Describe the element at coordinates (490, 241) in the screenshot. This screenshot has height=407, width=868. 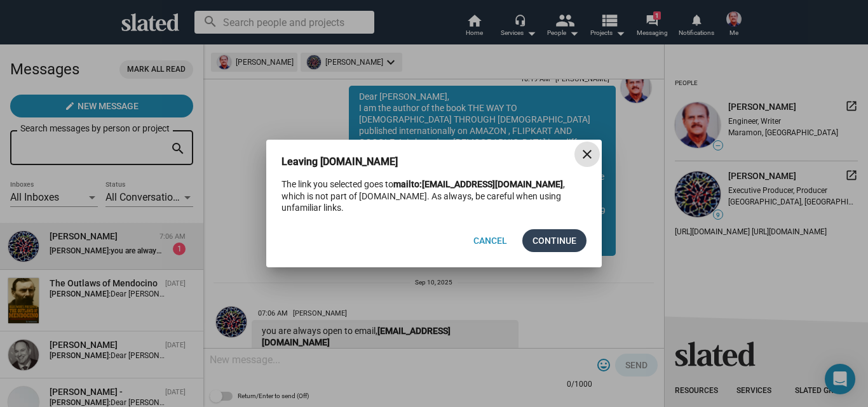
I see `span: Cancel` at that location.